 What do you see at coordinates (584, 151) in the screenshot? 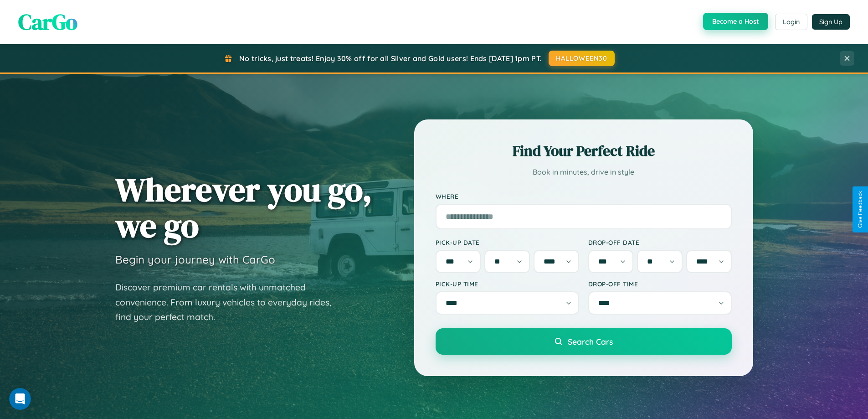
I see `h2: Find Your Perfect Ride` at bounding box center [584, 151].